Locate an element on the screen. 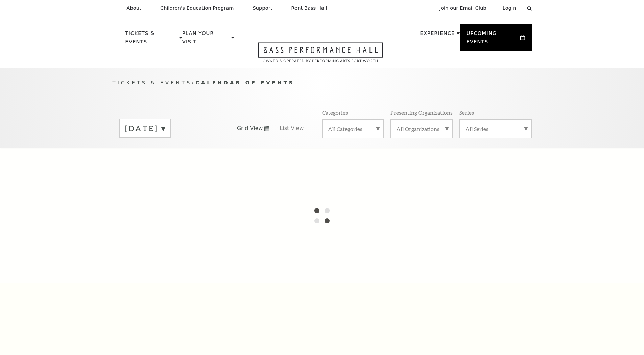 This screenshot has height=355, width=644. span: Calendar of Events is located at coordinates (245, 82).